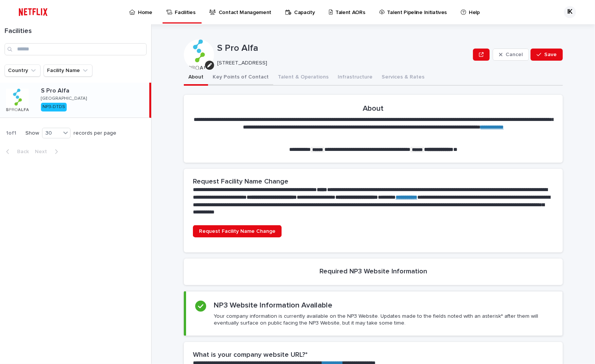  Describe the element at coordinates (241, 78) in the screenshot. I see `button: Key Points of Contact` at that location.